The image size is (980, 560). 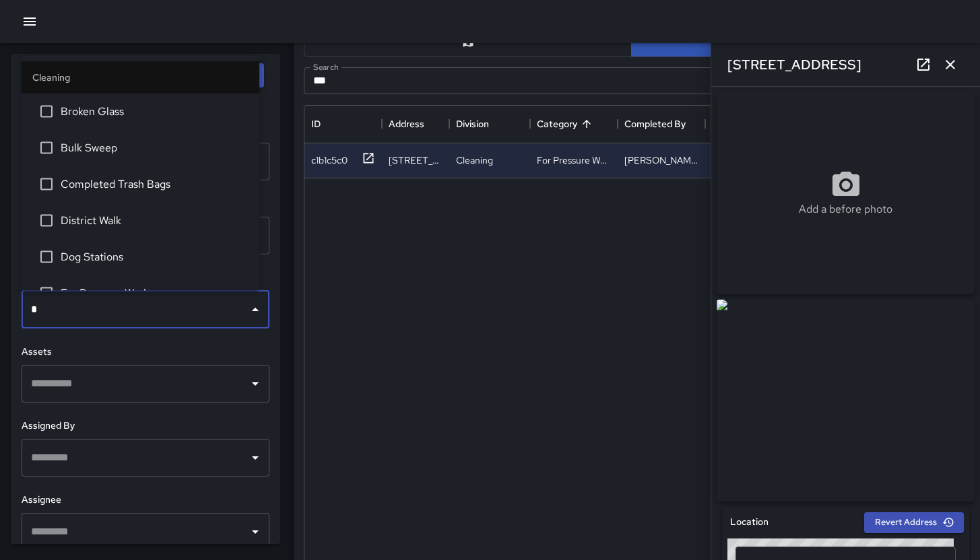 What do you see at coordinates (573, 160) in the screenshot?
I see `div: For Pressure Washer` at bounding box center [573, 160].